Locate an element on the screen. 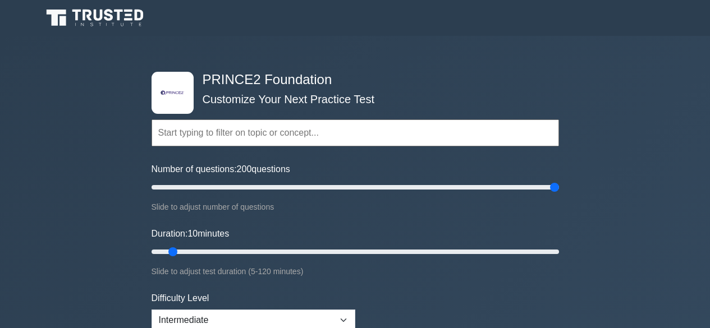 This screenshot has height=328, width=710. div: Slide to adjust test duration (5-120 minutes) is located at coordinates (355, 272).